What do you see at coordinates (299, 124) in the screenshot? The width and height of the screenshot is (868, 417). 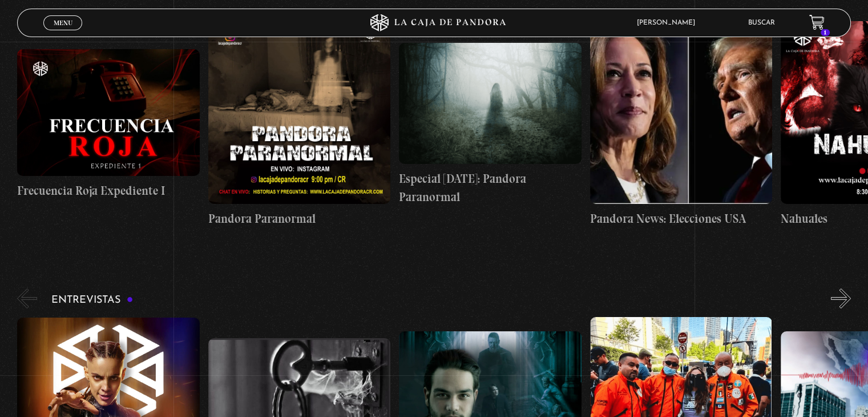 I see `a: Pandora Paranormal` at bounding box center [299, 124].